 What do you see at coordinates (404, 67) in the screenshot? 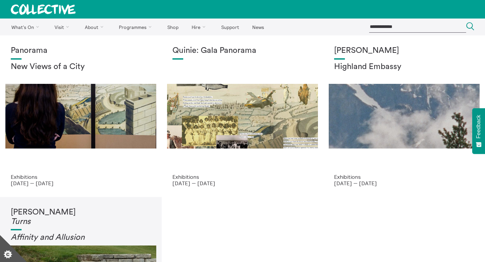
I see `h2: Highland Embassy` at bounding box center [404, 67].